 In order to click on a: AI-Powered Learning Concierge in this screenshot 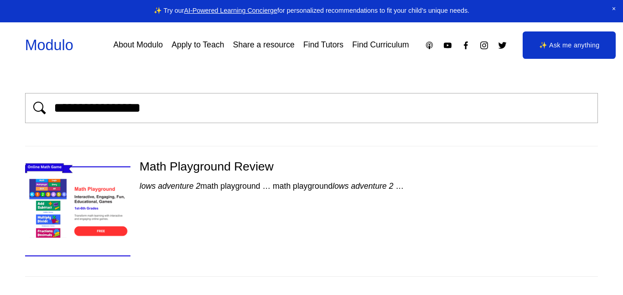, I will do `click(231, 10)`.